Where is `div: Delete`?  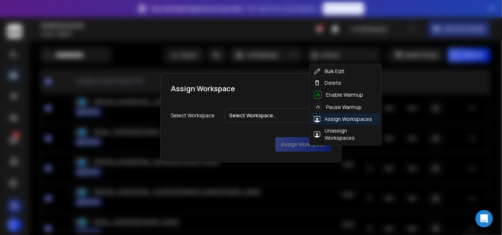
div: Delete is located at coordinates (328, 83).